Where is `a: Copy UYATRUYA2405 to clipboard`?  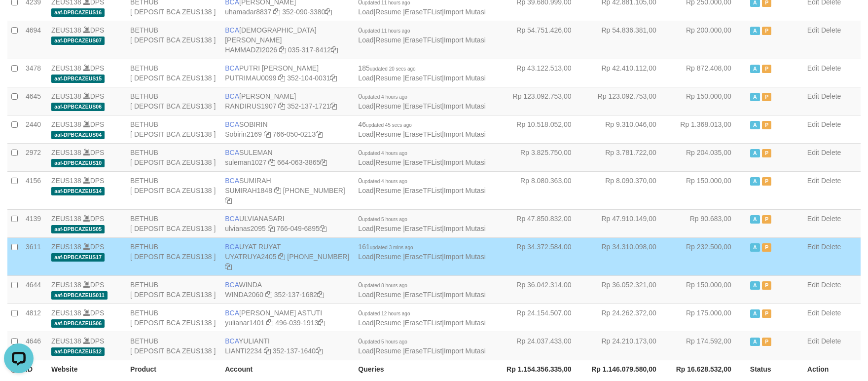
a: Copy UYATRUYA2405 to clipboard is located at coordinates (282, 256).